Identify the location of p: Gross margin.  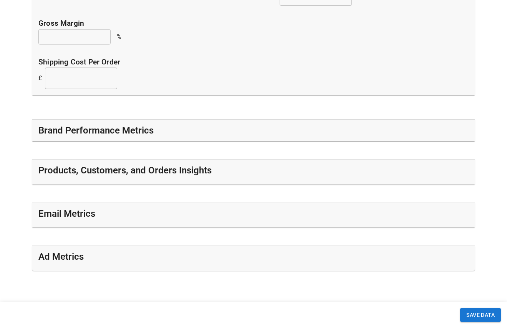
(253, 23).